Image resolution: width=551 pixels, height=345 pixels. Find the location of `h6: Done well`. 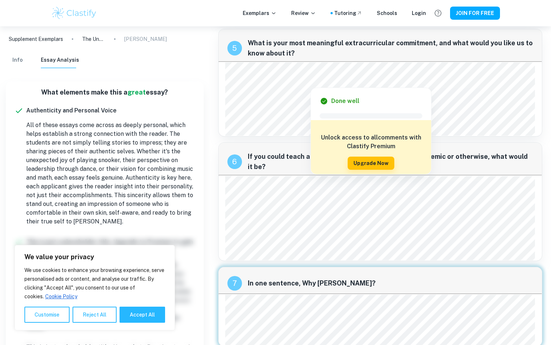

h6: Done well is located at coordinates (345, 101).